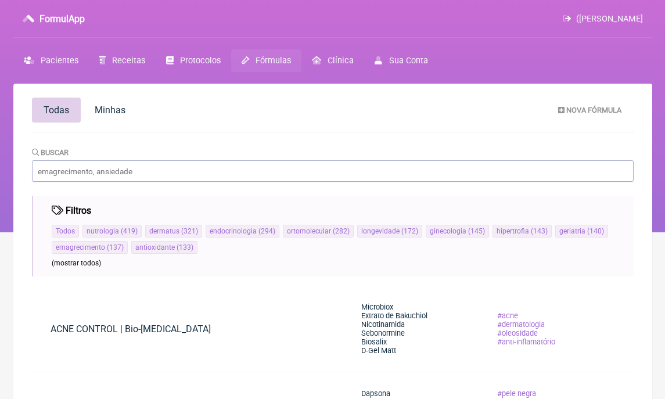  I want to click on span: ( 419 ), so click(128, 231).